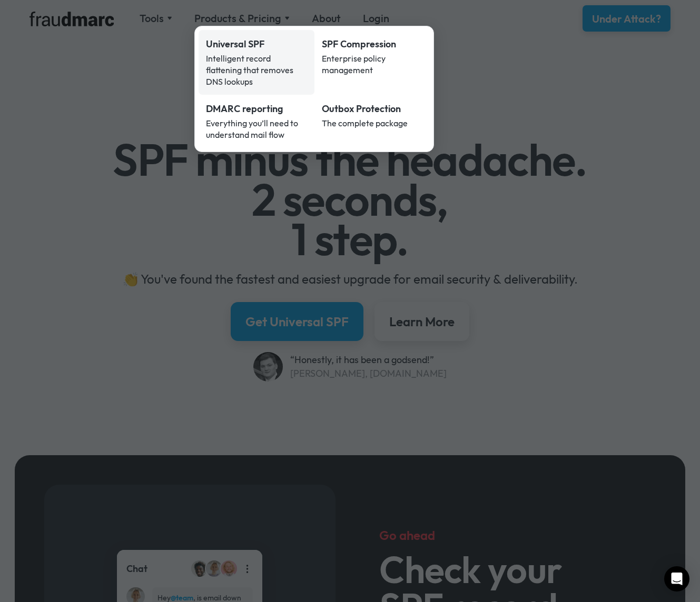 The image size is (700, 602). What do you see at coordinates (257, 62) in the screenshot?
I see `a: Universal SPFIntelligent record flattening that removes DNS lookups` at bounding box center [257, 62].